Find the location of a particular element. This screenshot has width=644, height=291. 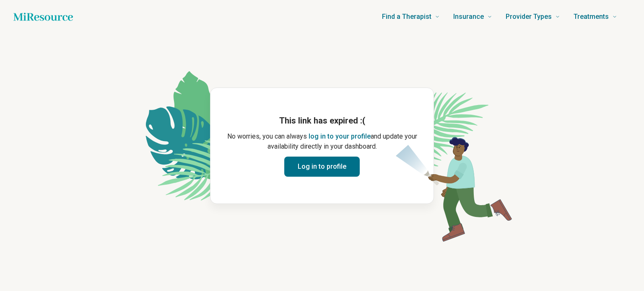

span: Insurance is located at coordinates (468, 16).